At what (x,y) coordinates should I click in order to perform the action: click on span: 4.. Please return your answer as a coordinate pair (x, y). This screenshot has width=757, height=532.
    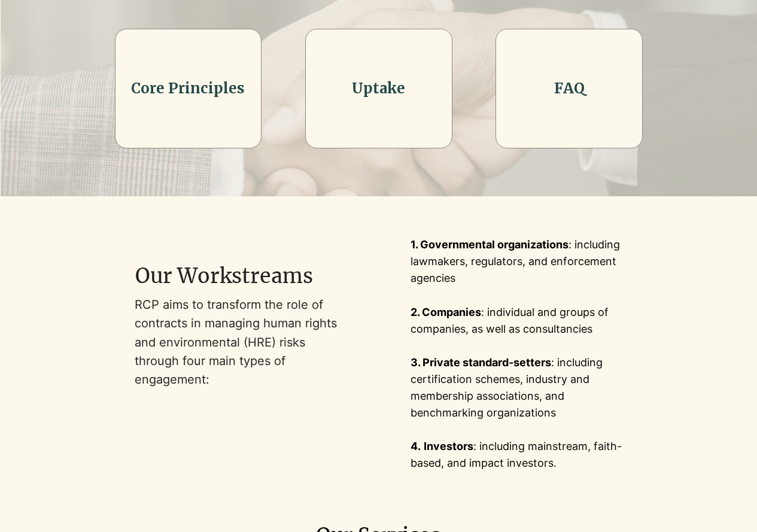
    Looking at the image, I should click on (416, 446).